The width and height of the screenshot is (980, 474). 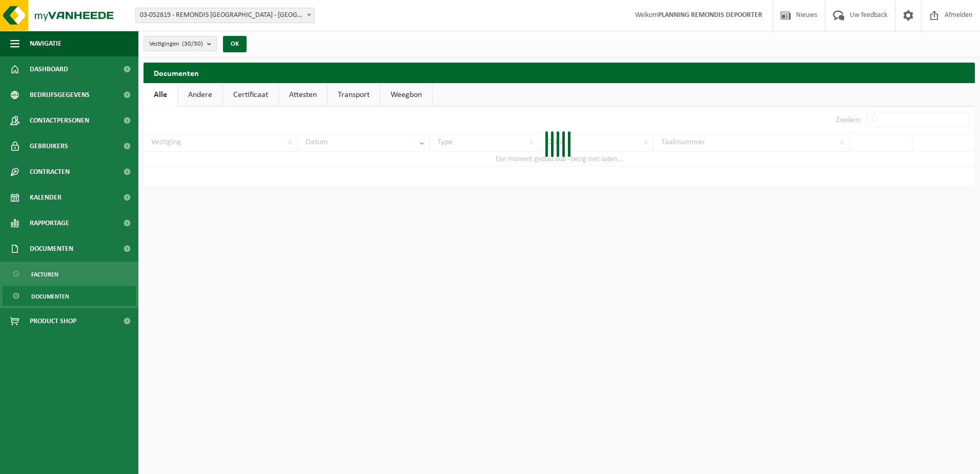 I want to click on button: OK, so click(x=235, y=44).